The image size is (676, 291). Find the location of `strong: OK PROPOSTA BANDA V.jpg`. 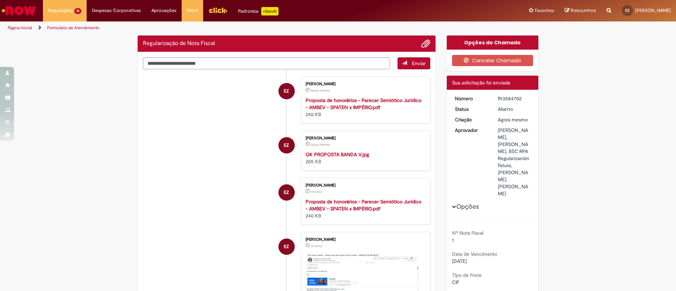

strong: OK PROPOSTA BANDA V.jpg is located at coordinates (337, 155).